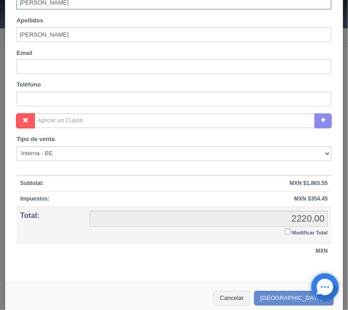 The width and height of the screenshot is (348, 310). Describe the element at coordinates (28, 85) in the screenshot. I see `label: Teléfono` at that location.